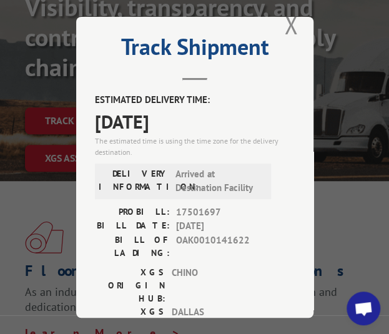 This screenshot has height=334, width=389. What do you see at coordinates (133, 226) in the screenshot?
I see `label: BILL DATE:` at bounding box center [133, 226].